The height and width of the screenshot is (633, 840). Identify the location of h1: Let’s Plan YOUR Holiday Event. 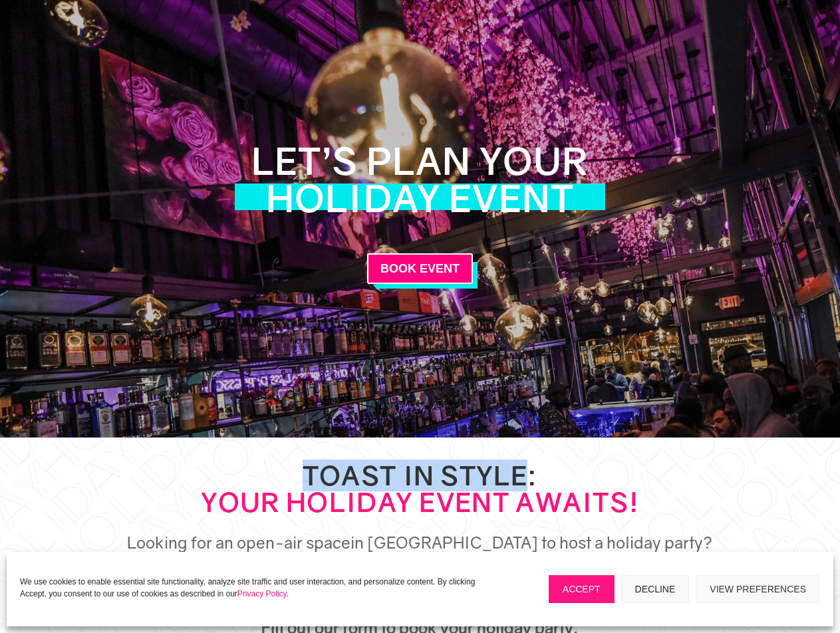
(419, 182).